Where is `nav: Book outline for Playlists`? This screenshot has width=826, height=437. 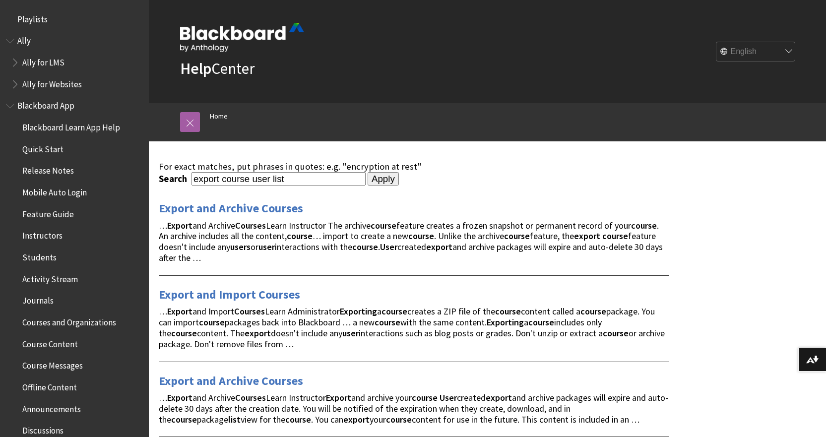
nav: Book outline for Playlists is located at coordinates (74, 19).